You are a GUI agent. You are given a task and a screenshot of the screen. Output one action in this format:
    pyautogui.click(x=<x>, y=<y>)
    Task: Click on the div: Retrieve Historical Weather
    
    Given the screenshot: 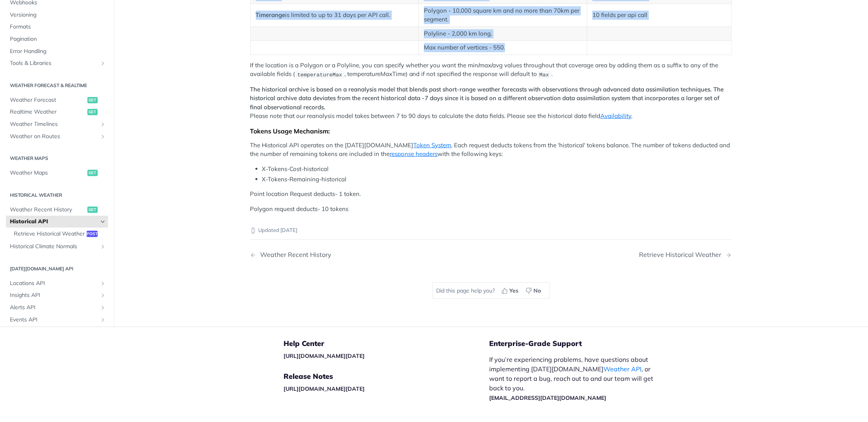 What is the action you would take?
    pyautogui.click(x=683, y=254)
    